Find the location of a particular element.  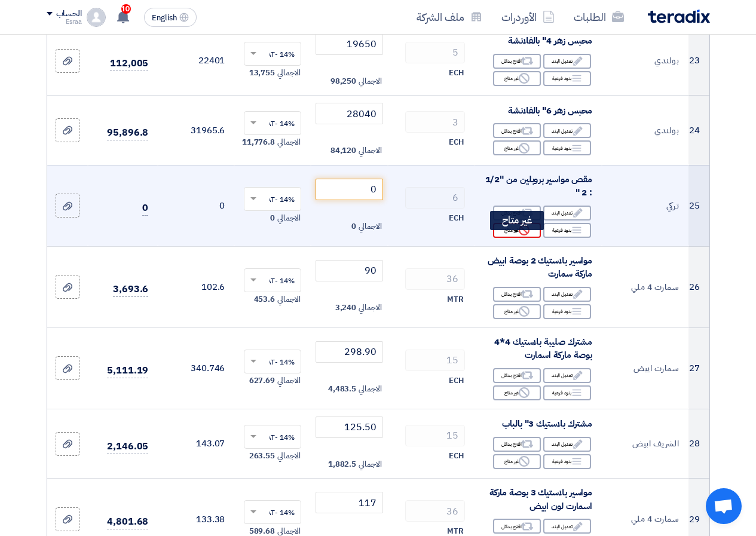

td: تركي is located at coordinates (645, 205).